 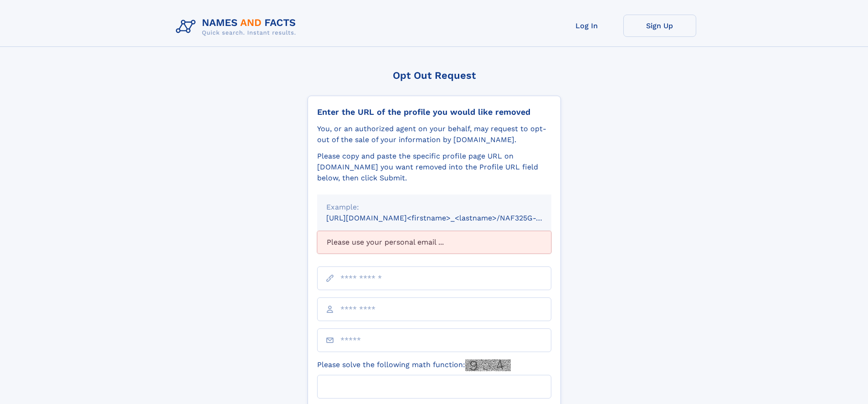 What do you see at coordinates (434, 243) in the screenshot?
I see `div: Please use your personal email ...` at bounding box center [434, 243].